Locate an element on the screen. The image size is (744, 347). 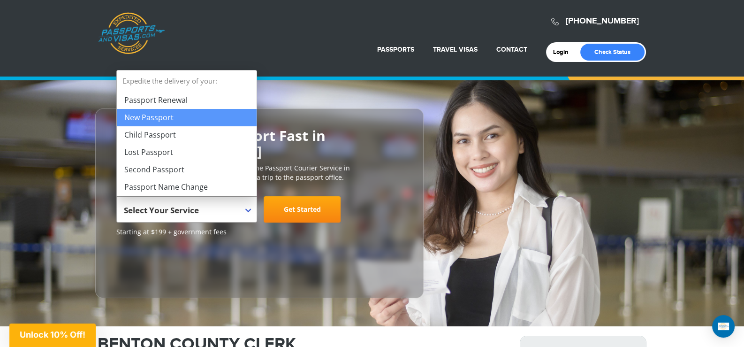
span: Starting at $199 + government fees is located at coordinates (259, 232).